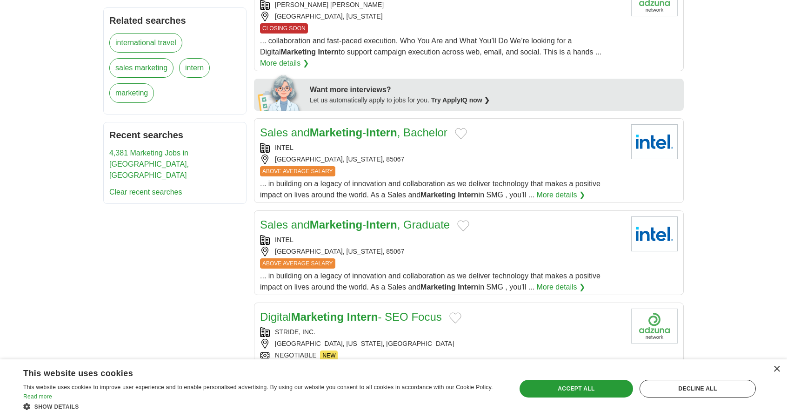 This screenshot has height=418, width=787. I want to click on img: Company logo, so click(655, 326).